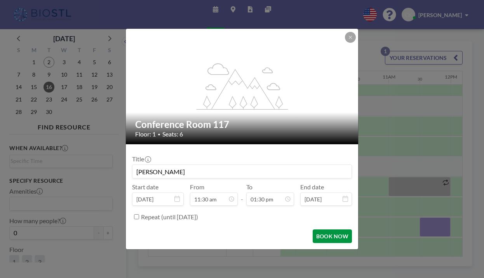 Image resolution: width=484 pixels, height=278 pixels. Describe the element at coordinates (242, 171) in the screenshot. I see `input: Cory's reservation` at that location.